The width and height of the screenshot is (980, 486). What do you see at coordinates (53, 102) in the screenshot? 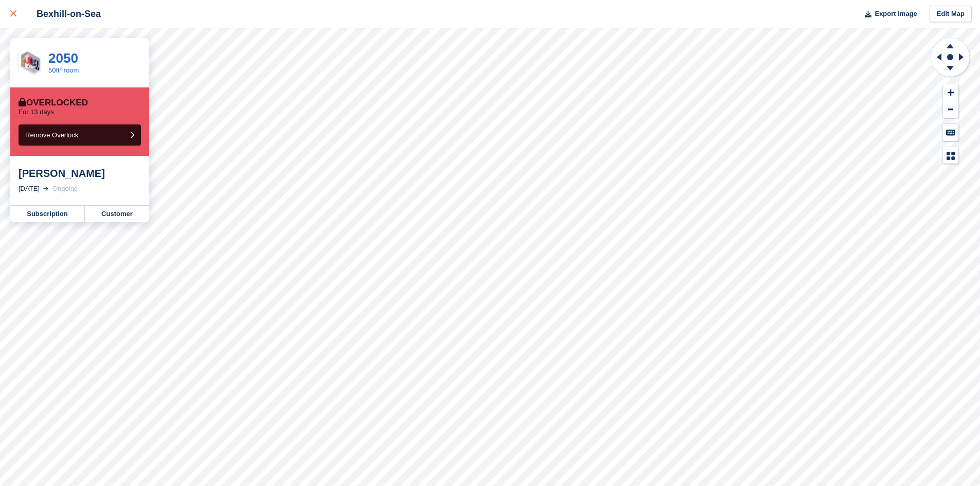
I see `div: Overlocked` at bounding box center [53, 102].